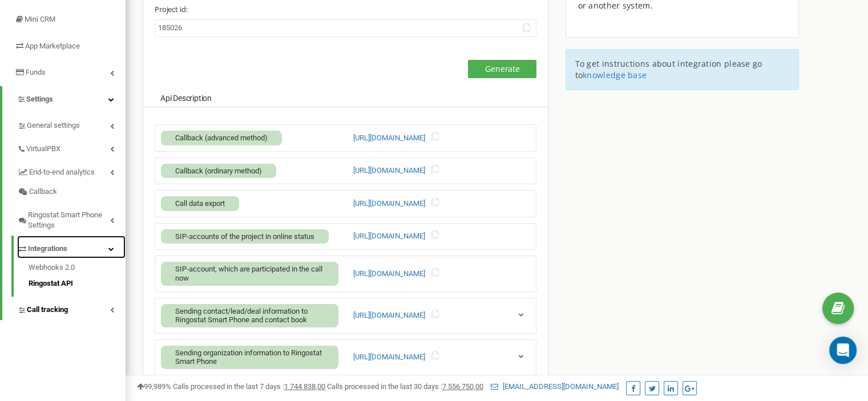 This screenshot has width=868, height=401. What do you see at coordinates (463, 386) in the screenshot?
I see `u: 7 556 750,00` at bounding box center [463, 386].